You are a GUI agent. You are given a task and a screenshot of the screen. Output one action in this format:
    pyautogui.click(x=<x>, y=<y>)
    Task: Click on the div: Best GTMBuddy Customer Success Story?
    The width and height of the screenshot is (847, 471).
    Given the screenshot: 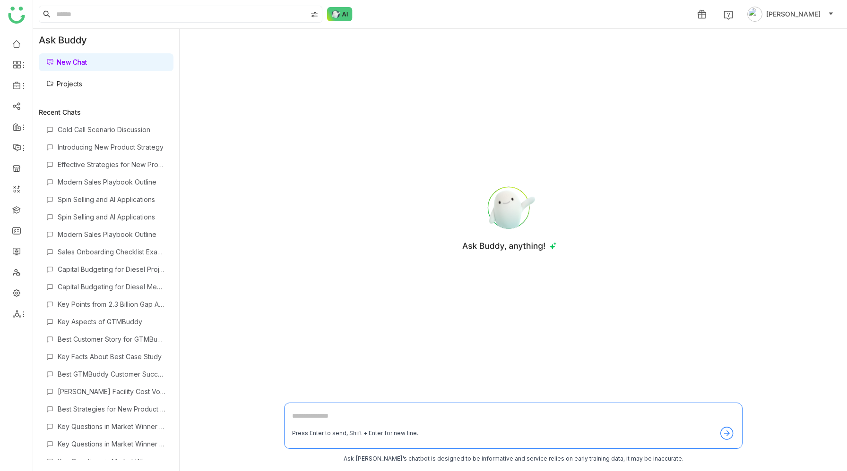 What is the action you would take?
    pyautogui.click(x=111, y=374)
    